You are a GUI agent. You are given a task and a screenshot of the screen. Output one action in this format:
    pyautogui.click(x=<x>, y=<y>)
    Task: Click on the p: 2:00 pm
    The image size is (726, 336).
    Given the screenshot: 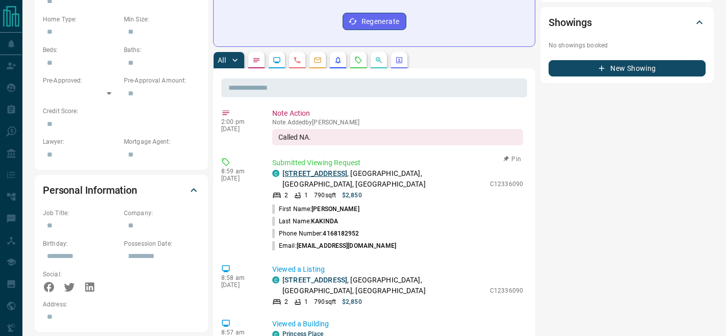 What is the action you would take?
    pyautogui.click(x=239, y=122)
    